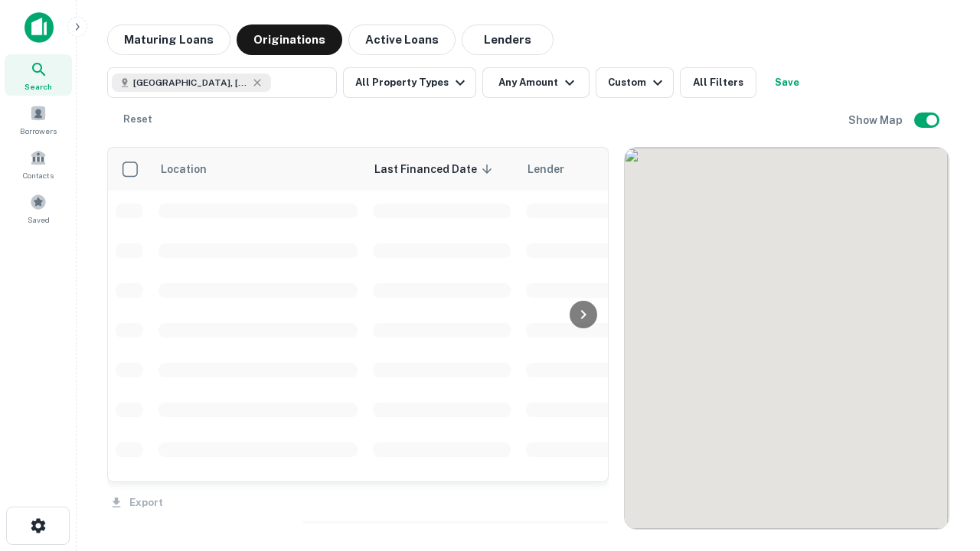 The width and height of the screenshot is (980, 551). What do you see at coordinates (441, 169) in the screenshot?
I see `th: Last Financed Date` at bounding box center [441, 169].